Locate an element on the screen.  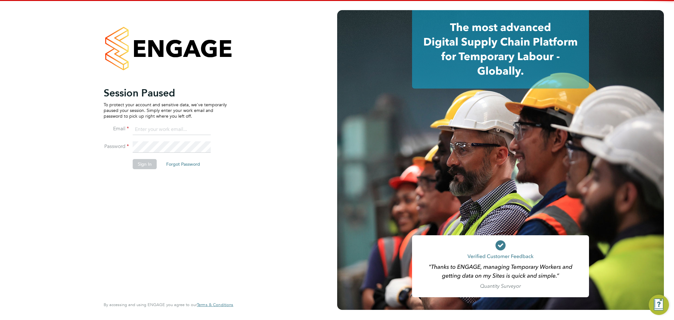
input: Enter your work email... is located at coordinates (172, 130).